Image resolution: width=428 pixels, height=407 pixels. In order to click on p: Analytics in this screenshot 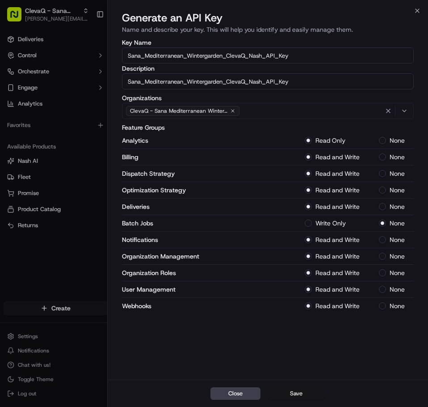, I will do `click(214, 140)`.